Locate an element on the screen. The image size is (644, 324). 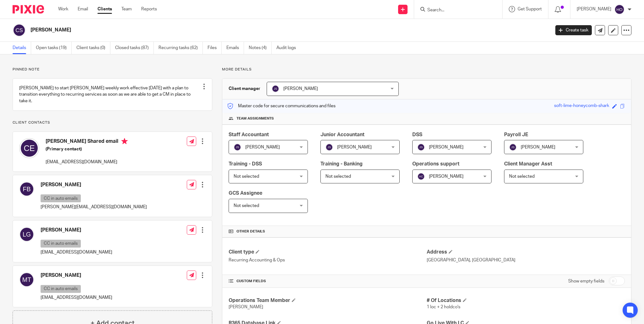
a: Open tasks (19) is located at coordinates (54, 48).